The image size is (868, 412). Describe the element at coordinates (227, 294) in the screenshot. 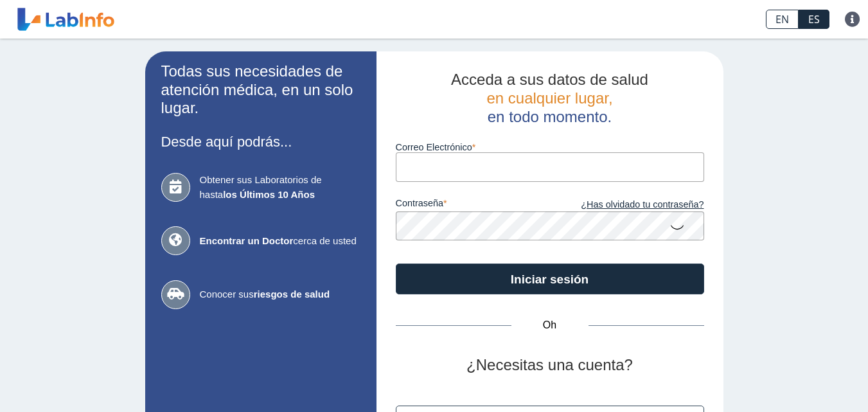

I see `font: Conocer sus` at that location.